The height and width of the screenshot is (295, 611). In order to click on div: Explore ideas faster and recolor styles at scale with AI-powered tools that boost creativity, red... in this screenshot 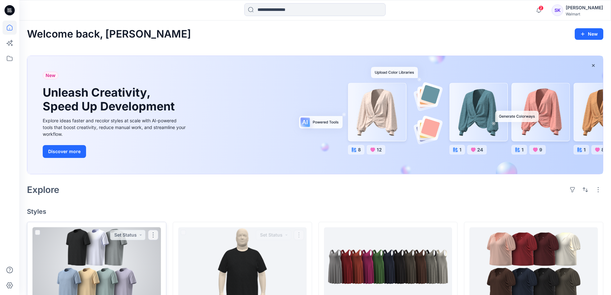, I will do `click(115, 127)`.